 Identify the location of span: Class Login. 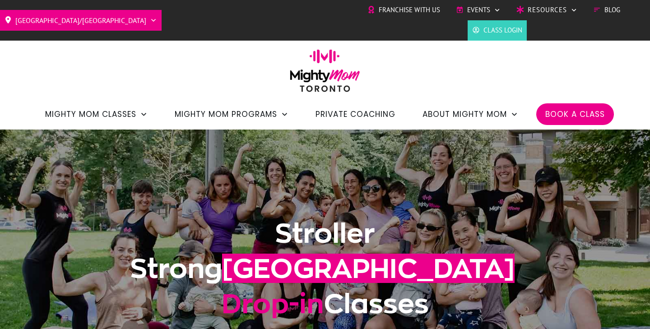
(503, 30).